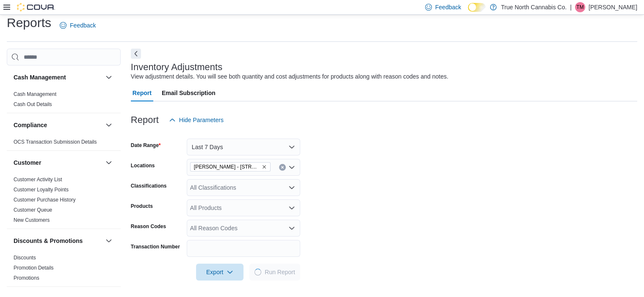 This screenshot has width=644, height=297. What do you see at coordinates (40, 77) in the screenshot?
I see `h3: Cash Management` at bounding box center [40, 77].